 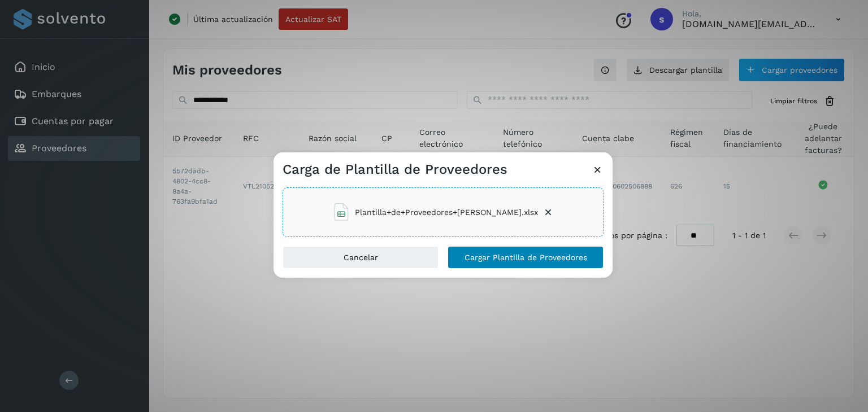 I want to click on button: Cargar Plantilla de Proveedores, so click(x=525, y=258).